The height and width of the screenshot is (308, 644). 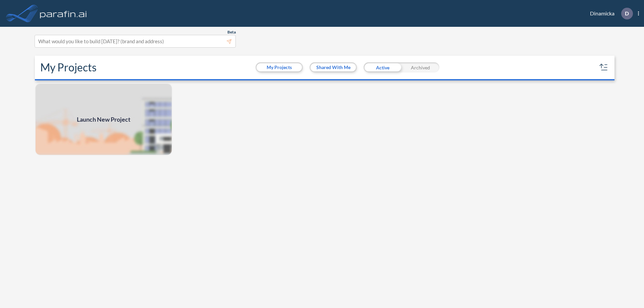 I want to click on button: My Projects, so click(x=279, y=67).